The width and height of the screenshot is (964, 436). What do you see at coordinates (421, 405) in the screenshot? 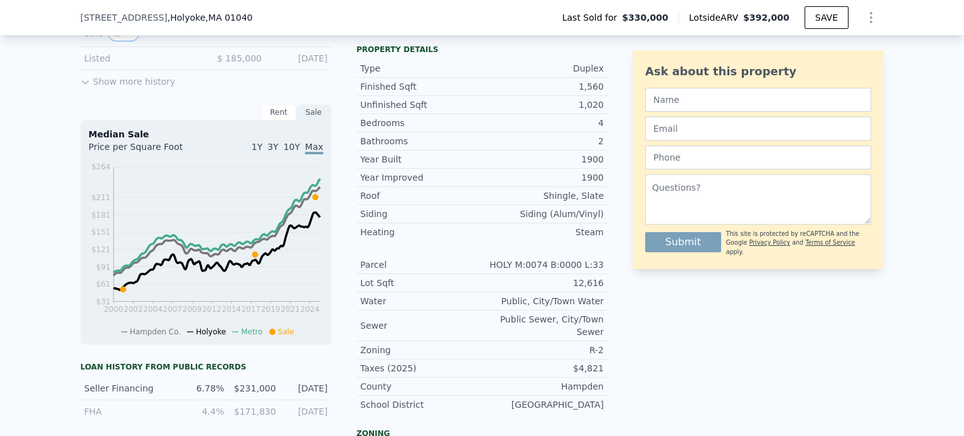
I see `div: School District` at bounding box center [421, 405].